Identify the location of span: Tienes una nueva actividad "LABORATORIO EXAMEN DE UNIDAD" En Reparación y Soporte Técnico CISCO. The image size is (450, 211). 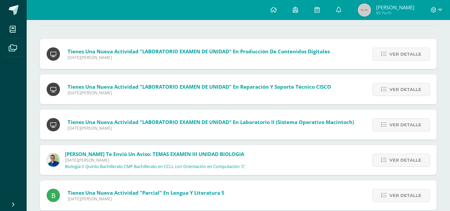
(199, 87).